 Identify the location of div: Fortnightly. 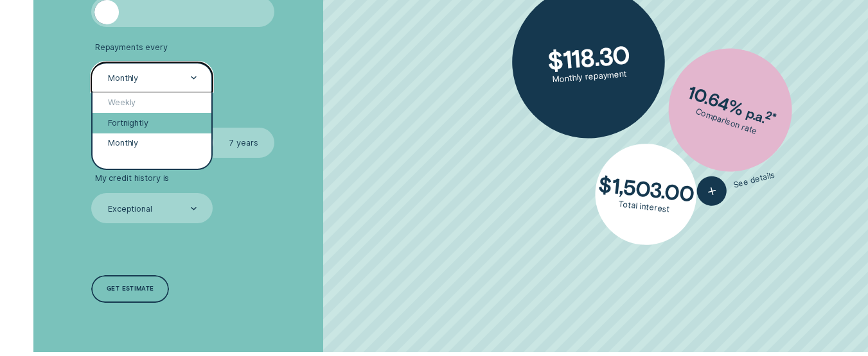
(151, 124).